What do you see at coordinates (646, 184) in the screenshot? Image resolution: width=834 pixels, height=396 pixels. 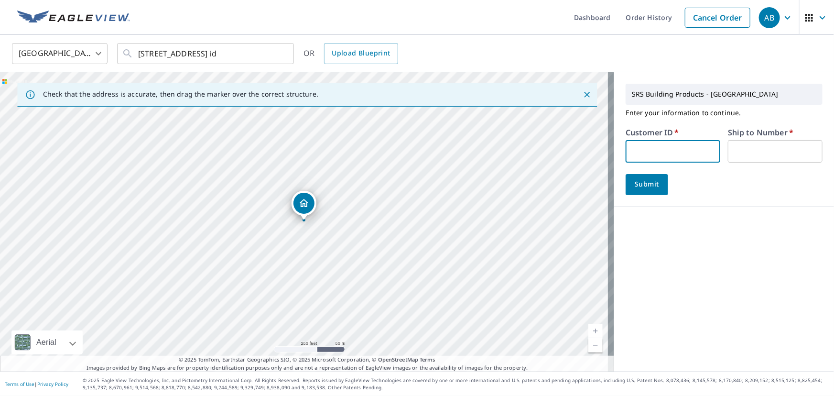 I see `button: Submit` at bounding box center [646, 184].